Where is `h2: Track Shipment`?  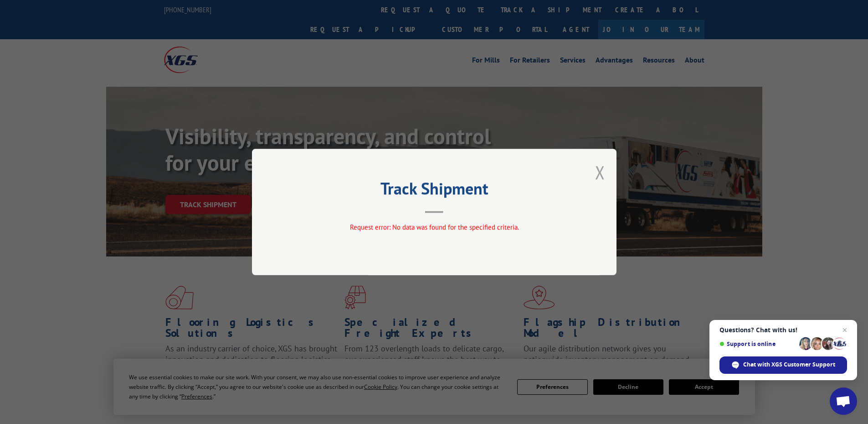 h2: Track Shipment is located at coordinates (434, 191).